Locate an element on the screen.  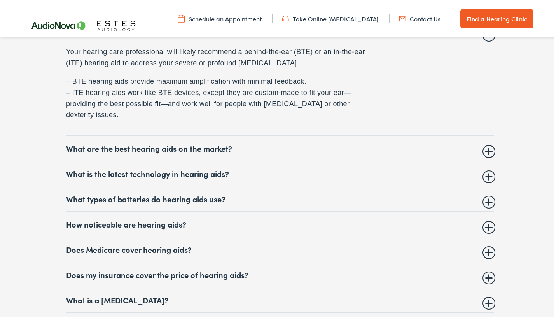
summary: How noticeable are hearing aids? is located at coordinates (280, 222).